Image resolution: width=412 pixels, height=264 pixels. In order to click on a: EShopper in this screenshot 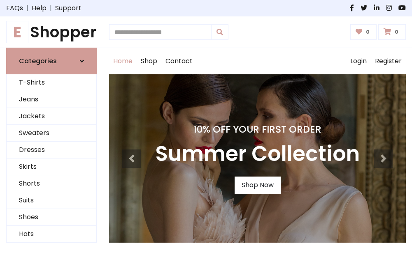, I will do `click(51, 32)`.